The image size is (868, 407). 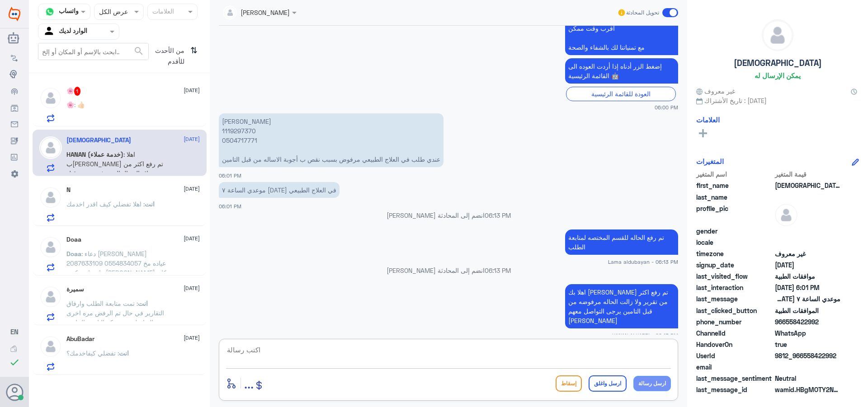 I want to click on span: HANAN ALHARBI - 06:13 PM, so click(x=645, y=336).